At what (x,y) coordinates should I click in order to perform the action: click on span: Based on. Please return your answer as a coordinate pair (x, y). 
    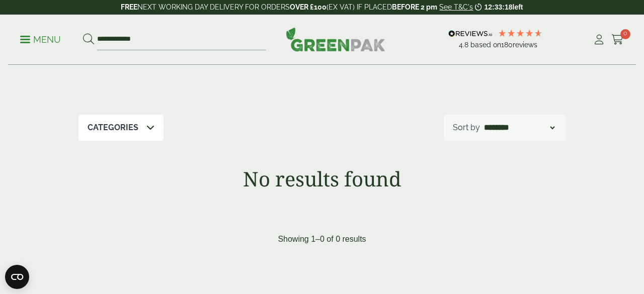
    Looking at the image, I should click on (486, 45).